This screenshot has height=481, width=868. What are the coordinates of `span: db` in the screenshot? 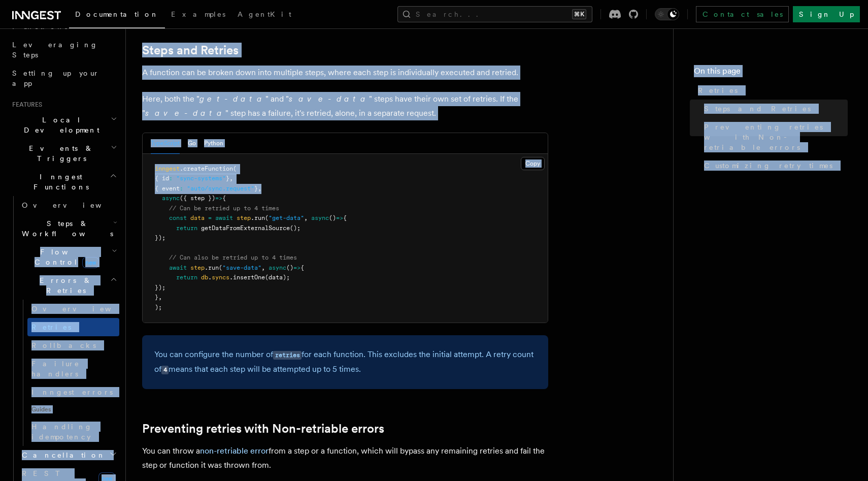 It's located at (204, 278).